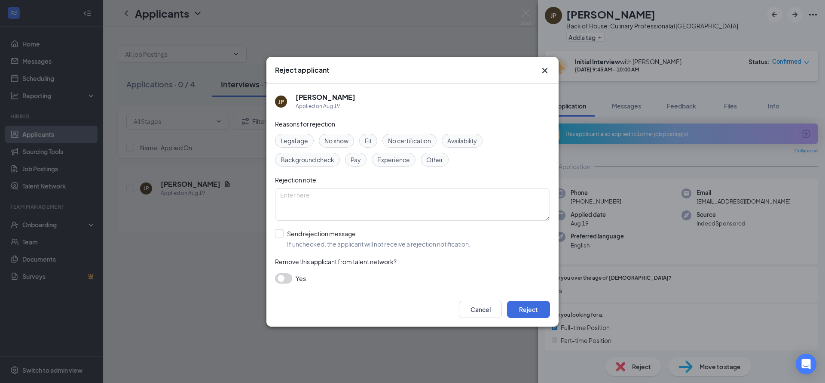 This screenshot has height=383, width=825. I want to click on svg: Cross, so click(545, 70).